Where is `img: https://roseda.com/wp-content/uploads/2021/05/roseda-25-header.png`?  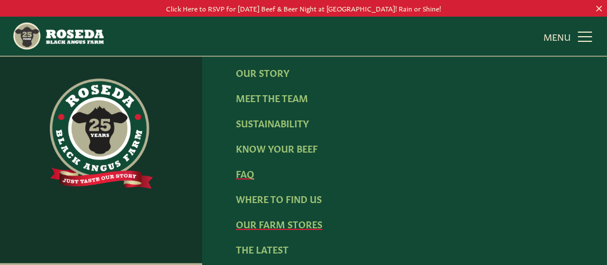
img: https://roseda.com/wp-content/uploads/2021/05/roseda-25-header.png is located at coordinates (58, 36).